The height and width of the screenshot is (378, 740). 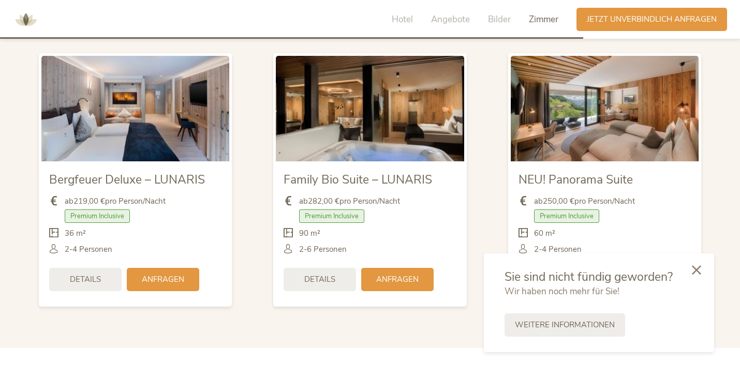 I want to click on img: NEU! Panorama Suite, so click(x=604, y=109).